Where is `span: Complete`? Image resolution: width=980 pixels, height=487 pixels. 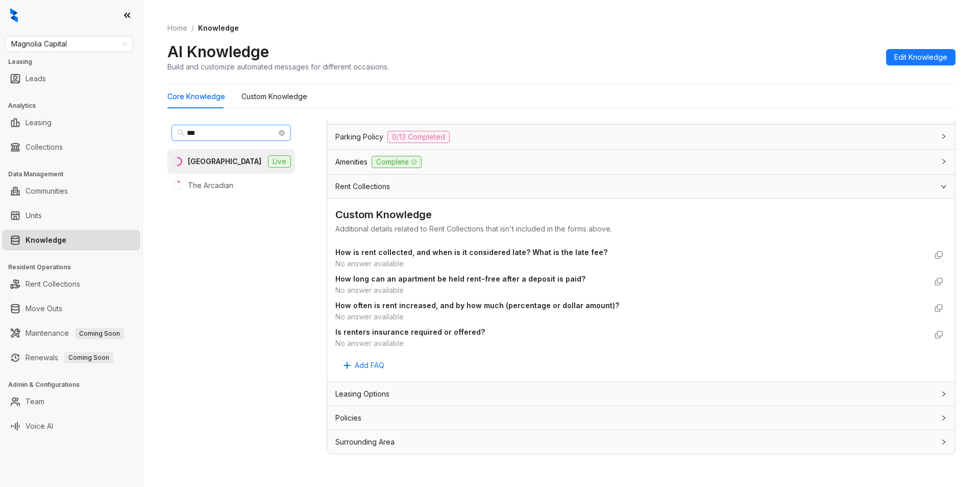 span: Complete is located at coordinates (397, 162).